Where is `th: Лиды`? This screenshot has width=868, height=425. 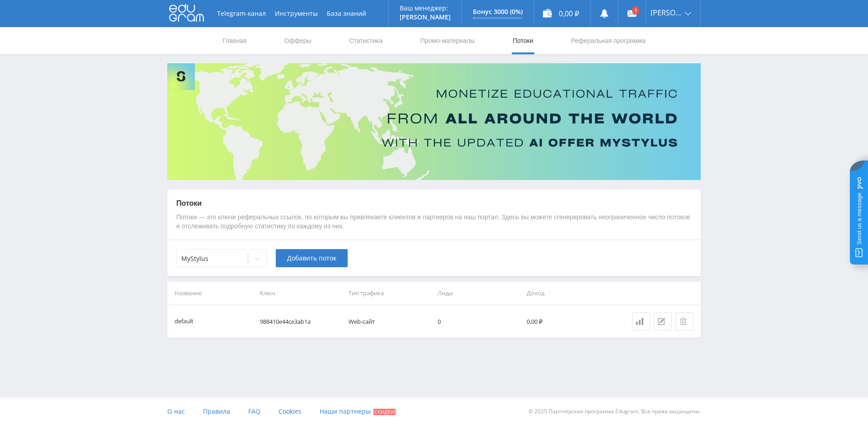 th: Лиды is located at coordinates (478, 293).